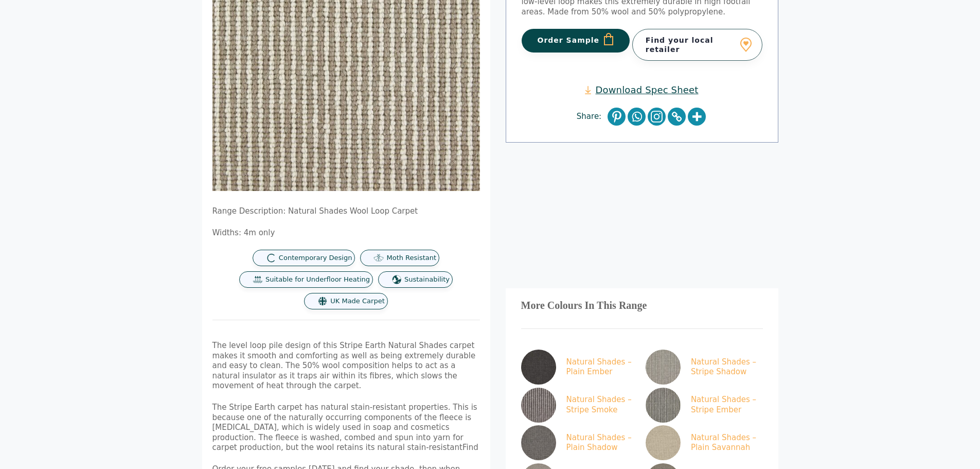 This screenshot has height=469, width=980. What do you see at coordinates (578, 405) in the screenshot?
I see `a: Natural Shades – Stripe Smoke` at bounding box center [578, 405].